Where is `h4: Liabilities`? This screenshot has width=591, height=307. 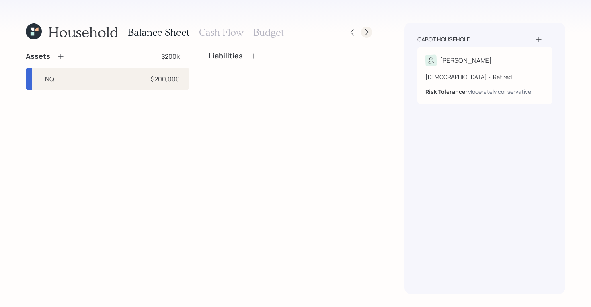
h4: Liabilities is located at coordinates (226, 56).